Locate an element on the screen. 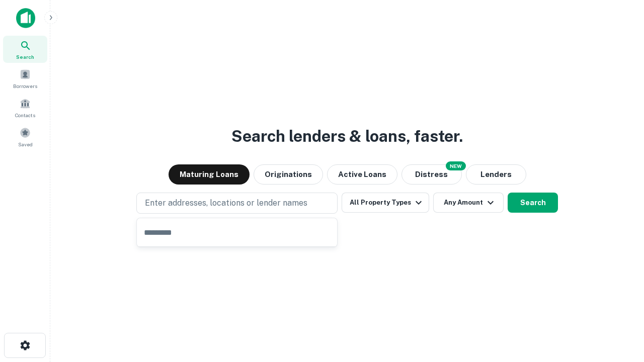 The image size is (644, 362). button: Lenders is located at coordinates (496, 174).